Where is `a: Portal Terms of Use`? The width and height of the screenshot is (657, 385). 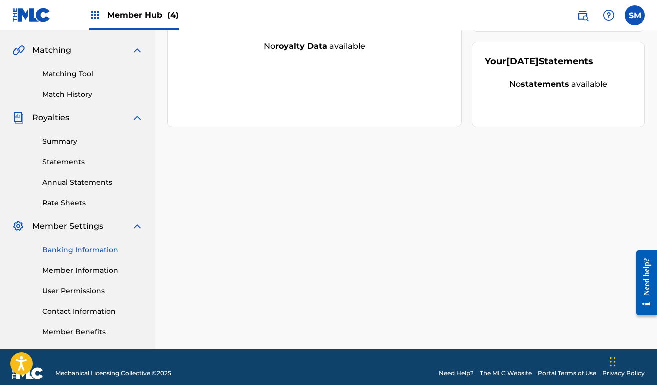 a: Portal Terms of Use is located at coordinates (567, 373).